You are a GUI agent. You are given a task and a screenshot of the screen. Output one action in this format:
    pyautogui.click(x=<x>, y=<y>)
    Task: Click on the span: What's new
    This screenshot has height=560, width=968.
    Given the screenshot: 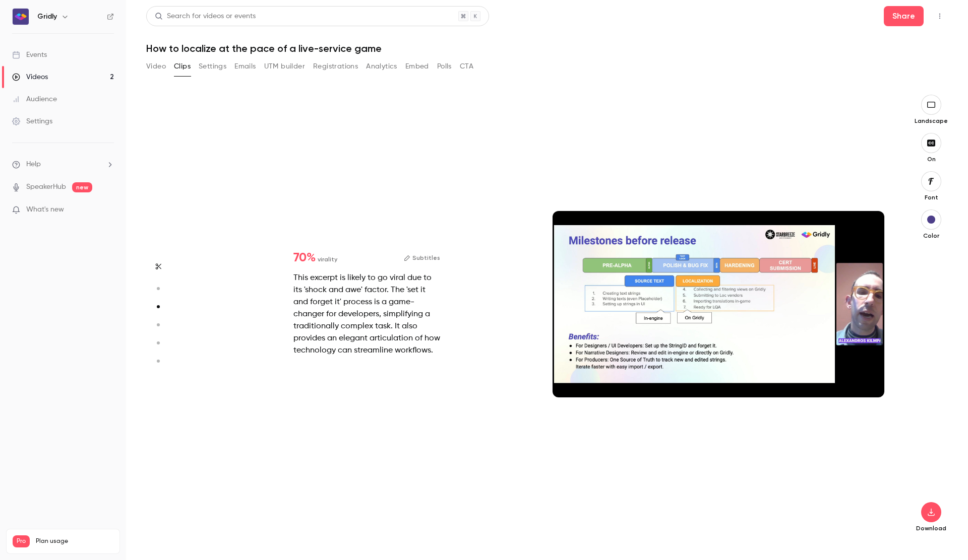 What is the action you would take?
    pyautogui.click(x=45, y=210)
    